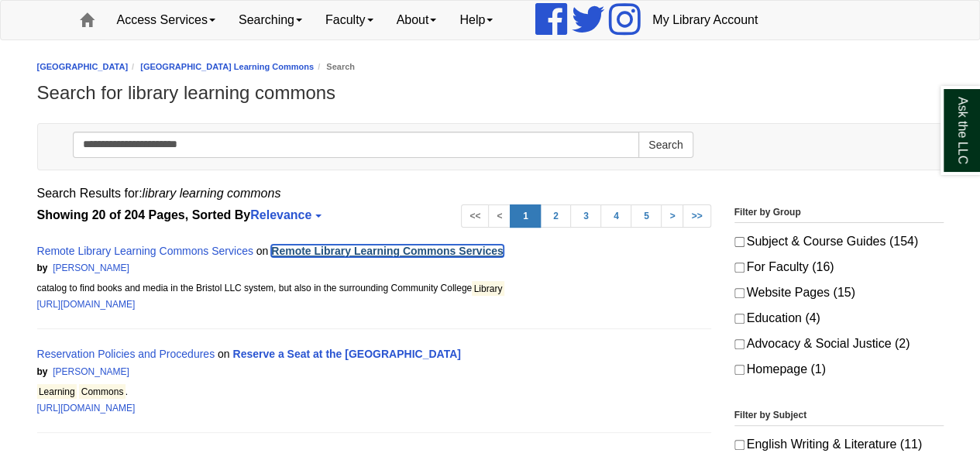 This screenshot has width=980, height=453. Describe the element at coordinates (491, 93) in the screenshot. I see `h1: Search for library learning commons` at that location.